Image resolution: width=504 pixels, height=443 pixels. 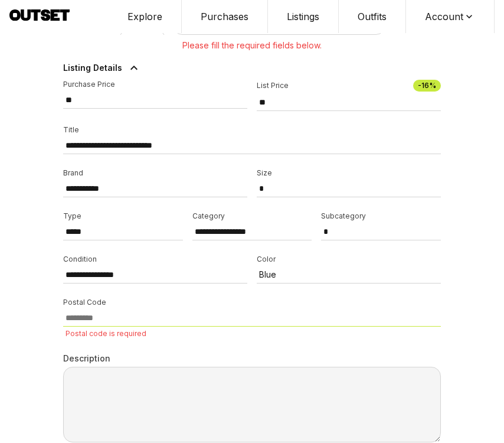 What do you see at coordinates (252, 45) in the screenshot?
I see `div: Please fill the required fields below.` at bounding box center [252, 45].